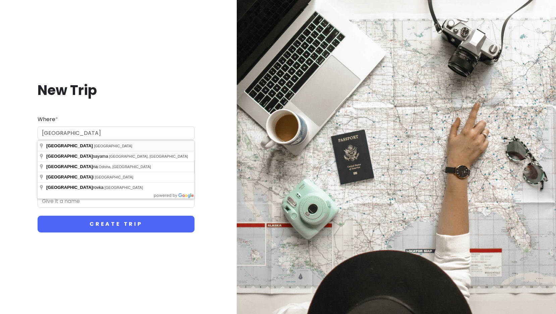 The height and width of the screenshot is (314, 556). I want to click on input: City (e.g., New York), so click(116, 133).